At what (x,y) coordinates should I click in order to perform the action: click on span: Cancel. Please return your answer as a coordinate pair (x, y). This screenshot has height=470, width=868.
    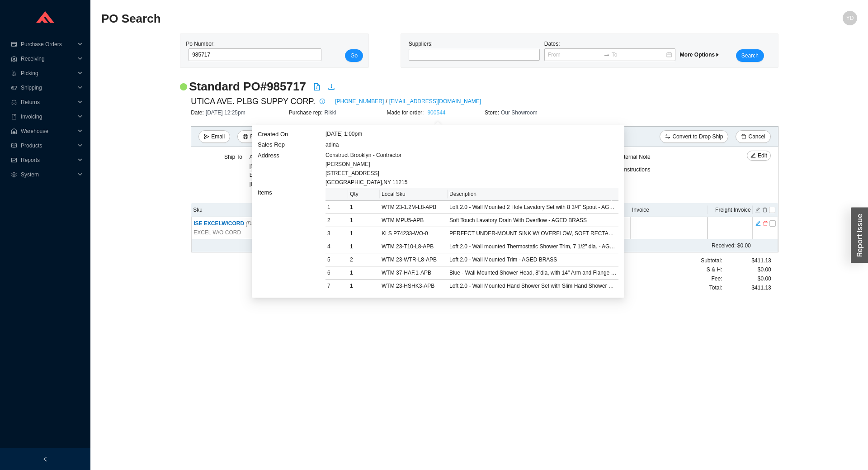
    Looking at the image, I should click on (756, 137).